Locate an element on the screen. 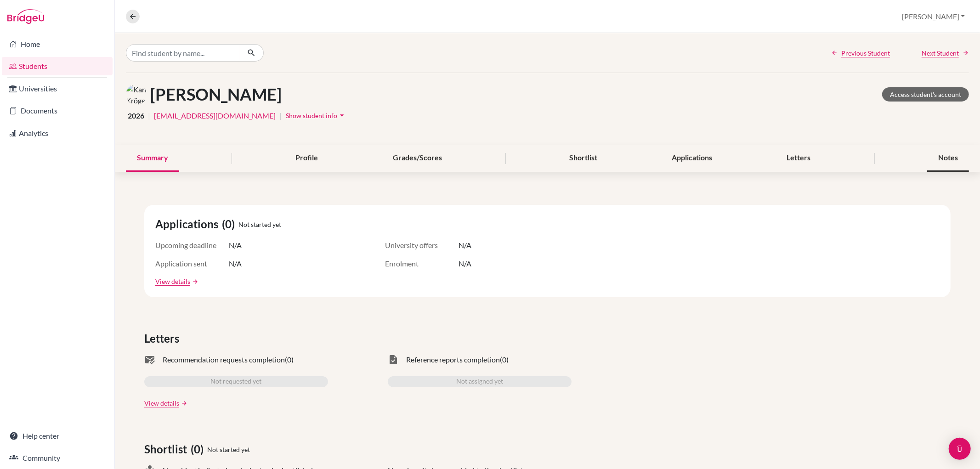 The height and width of the screenshot is (469, 980). div: Notes is located at coordinates (948, 158).